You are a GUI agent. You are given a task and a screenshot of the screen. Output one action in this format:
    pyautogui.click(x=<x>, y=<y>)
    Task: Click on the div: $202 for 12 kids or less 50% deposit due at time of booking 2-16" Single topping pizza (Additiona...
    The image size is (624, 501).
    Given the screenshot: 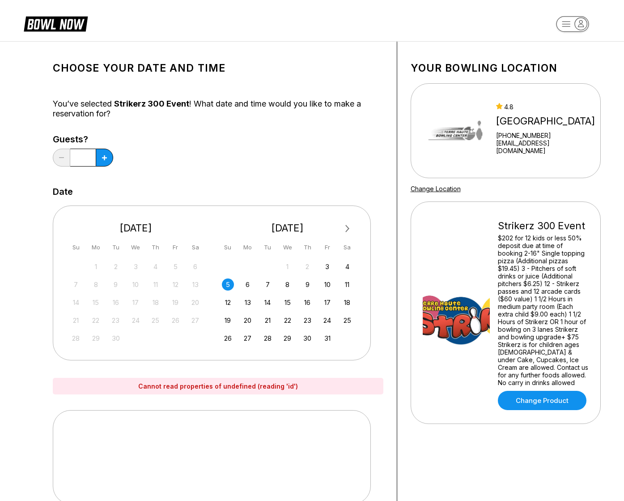 What is the action you would take?
    pyautogui.click(x=543, y=310)
    